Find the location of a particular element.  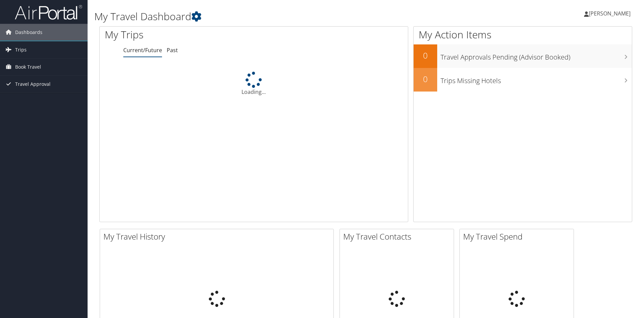

span: Dashboards is located at coordinates (28, 32).